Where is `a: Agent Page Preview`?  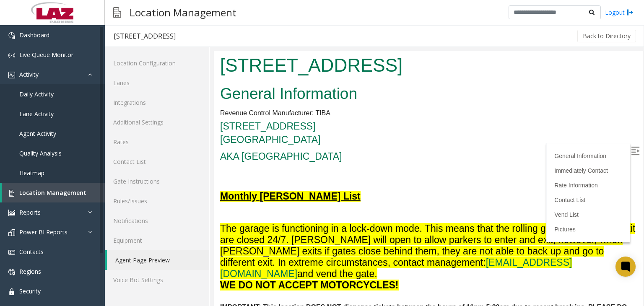 a: Agent Page Preview is located at coordinates (158, 260).